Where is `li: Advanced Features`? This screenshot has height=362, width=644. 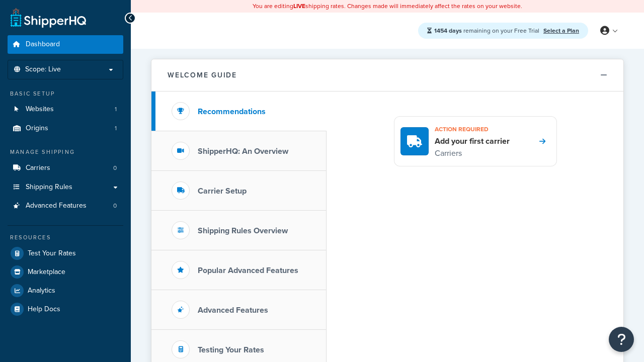 li: Advanced Features is located at coordinates (65, 205).